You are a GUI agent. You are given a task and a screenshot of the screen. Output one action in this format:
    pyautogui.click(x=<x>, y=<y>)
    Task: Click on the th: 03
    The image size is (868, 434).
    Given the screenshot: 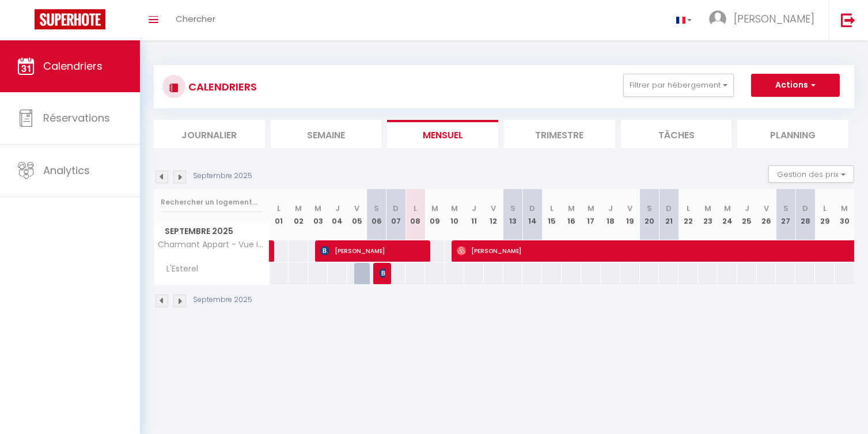 What is the action you would take?
    pyautogui.click(x=318, y=214)
    